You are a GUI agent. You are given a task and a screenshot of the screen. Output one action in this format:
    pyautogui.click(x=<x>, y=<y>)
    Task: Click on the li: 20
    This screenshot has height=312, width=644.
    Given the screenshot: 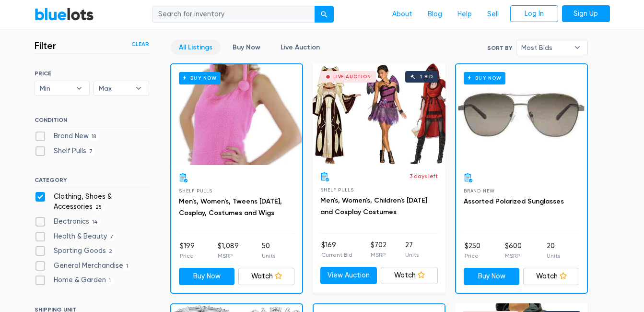 What is the action you would take?
    pyautogui.click(x=553, y=251)
    